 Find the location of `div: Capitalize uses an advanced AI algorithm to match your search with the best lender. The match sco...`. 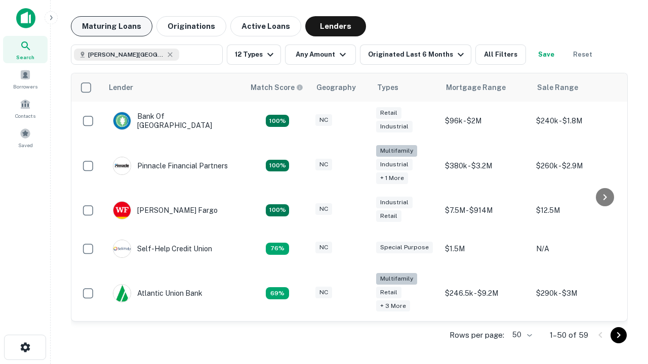

div: Capitalize uses an advanced AI algorithm to match your search with the best lender. The match sco... is located at coordinates (277, 88).